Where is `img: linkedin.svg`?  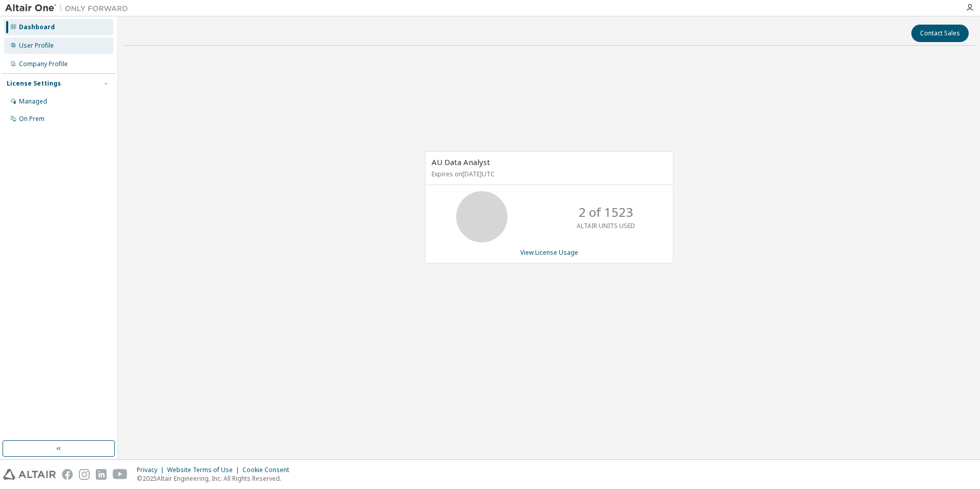
img: linkedin.svg is located at coordinates (101, 474).